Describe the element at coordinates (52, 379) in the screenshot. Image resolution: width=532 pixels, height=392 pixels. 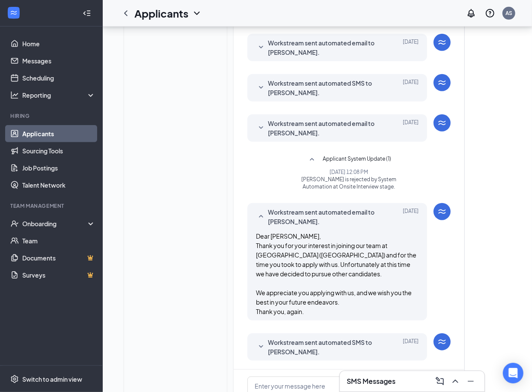
I see `div: Switch to admin view` at that location.